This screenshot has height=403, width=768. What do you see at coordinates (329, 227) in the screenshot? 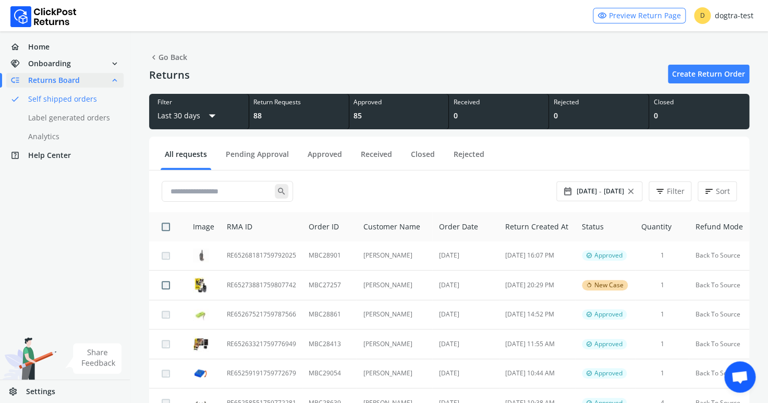
I see `th: Order ID` at bounding box center [329, 227].